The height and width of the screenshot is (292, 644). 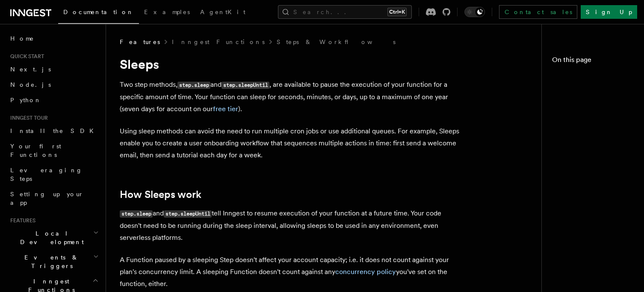 What do you see at coordinates (50, 238) in the screenshot?
I see `span: Local Development` at bounding box center [50, 238].